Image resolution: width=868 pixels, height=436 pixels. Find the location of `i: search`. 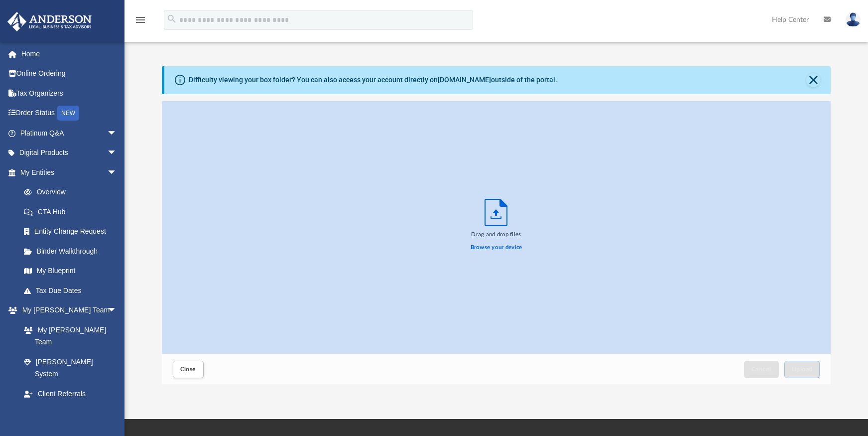

i: search is located at coordinates (172, 19).